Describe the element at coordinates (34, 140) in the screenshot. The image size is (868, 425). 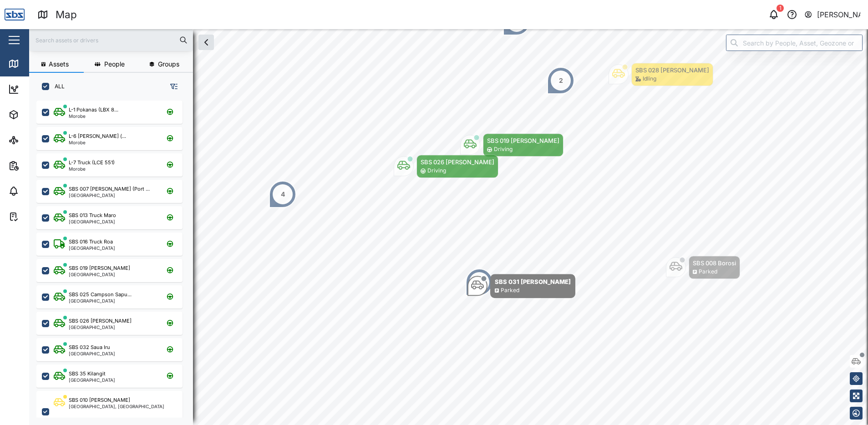
I see `div: Sites` at that location.